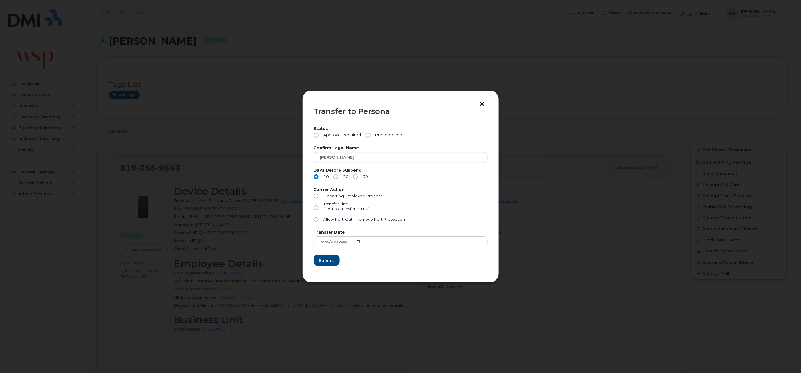 The image size is (801, 373). What do you see at coordinates (327, 260) in the screenshot?
I see `span: Submit` at bounding box center [327, 260].